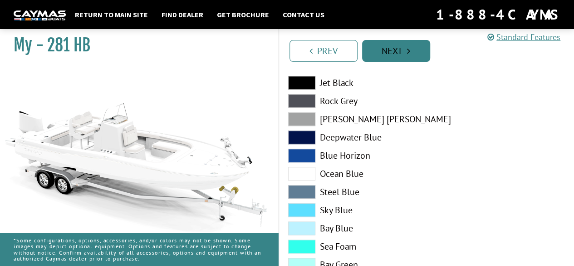 The width and height of the screenshot is (574, 266). Describe the element at coordinates (304, 15) in the screenshot. I see `a: Contact Us` at that location.